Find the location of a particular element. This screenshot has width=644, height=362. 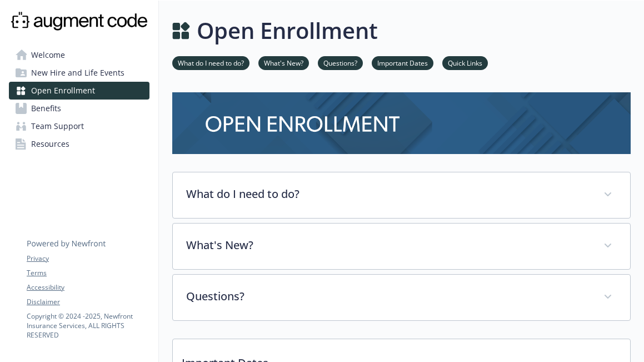

div: What's New? is located at coordinates (401, 246).